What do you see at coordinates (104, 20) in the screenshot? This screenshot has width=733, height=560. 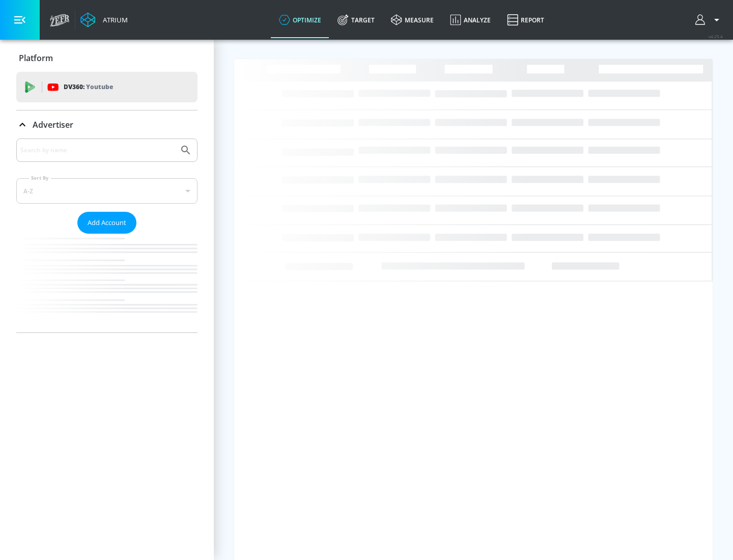 I see `a: Atrium` at bounding box center [104, 20].